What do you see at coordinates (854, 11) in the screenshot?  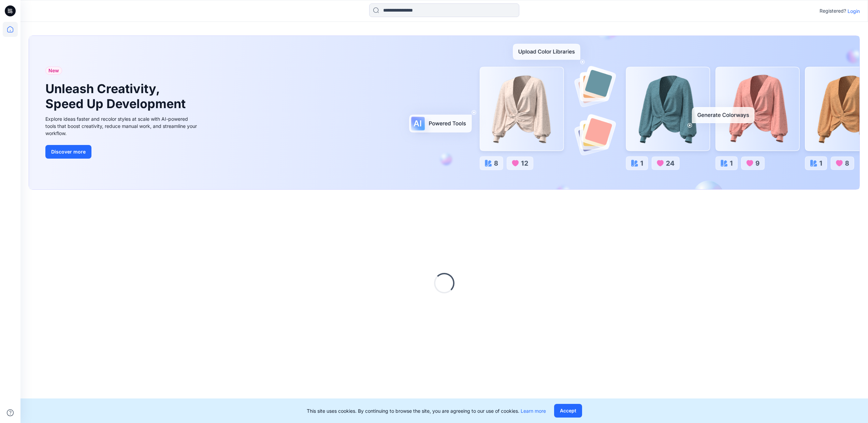 I see `p: Login` at bounding box center [854, 11].